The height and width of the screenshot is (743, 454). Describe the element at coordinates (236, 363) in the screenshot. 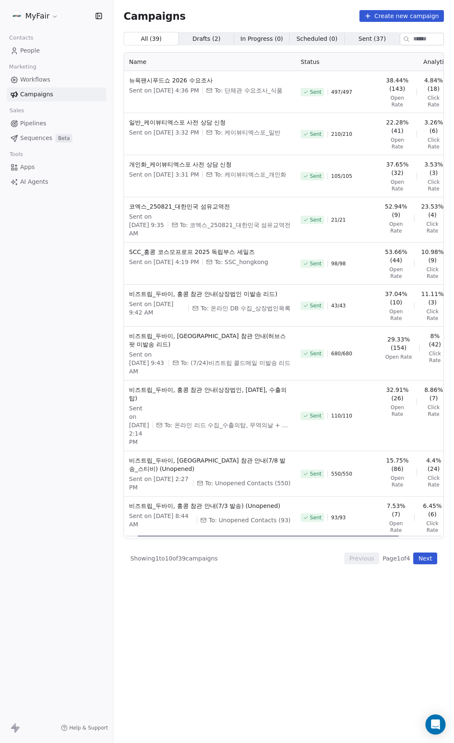

I see `span: To: (7/24)비즈트립 콜드메일 미발송 리드` at that location.